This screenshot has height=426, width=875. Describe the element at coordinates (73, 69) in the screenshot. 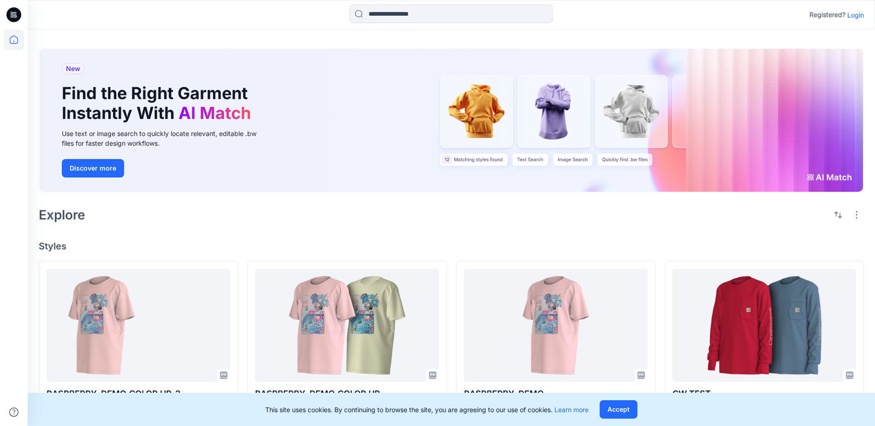

I see `span: New` at that location.